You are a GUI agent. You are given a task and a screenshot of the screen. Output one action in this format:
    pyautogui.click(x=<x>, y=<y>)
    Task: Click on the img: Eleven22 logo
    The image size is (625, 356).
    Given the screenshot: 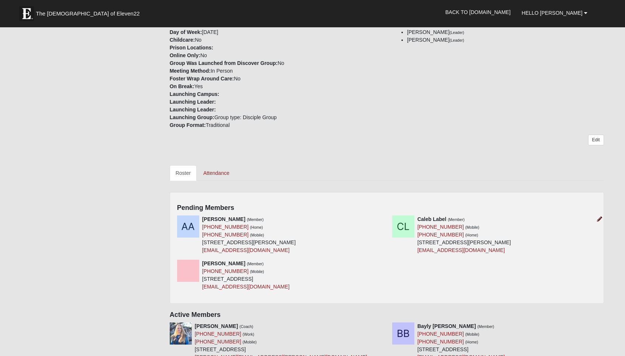 What is the action you would take?
    pyautogui.click(x=27, y=14)
    